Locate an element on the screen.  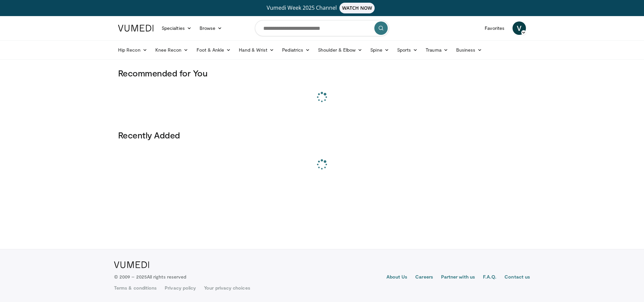
span: WATCH NOW is located at coordinates (357, 8).